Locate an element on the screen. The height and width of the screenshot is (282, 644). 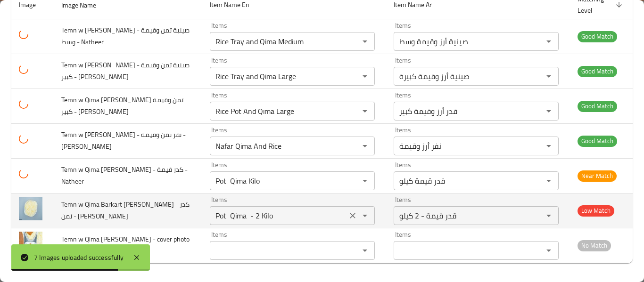
img: Temn w Qima Barkart Al Hassan - cover photo - Natheer is located at coordinates (31, 244).